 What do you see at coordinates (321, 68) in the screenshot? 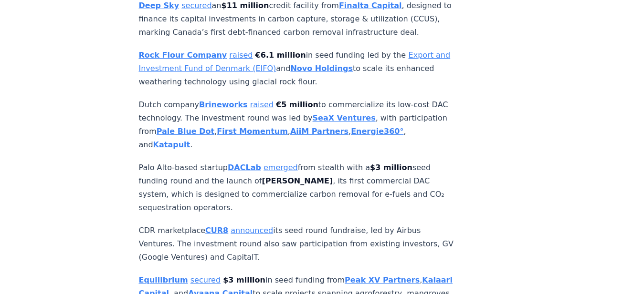
I see `strong: Novo Holdings` at bounding box center [321, 68].